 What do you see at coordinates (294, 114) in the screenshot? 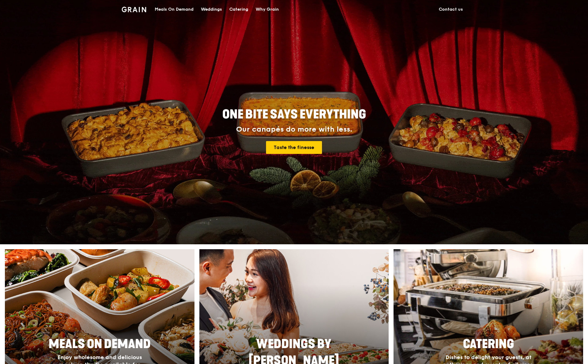
I see `span: ONE BITE SAYS EVERYTHING` at bounding box center [294, 114].